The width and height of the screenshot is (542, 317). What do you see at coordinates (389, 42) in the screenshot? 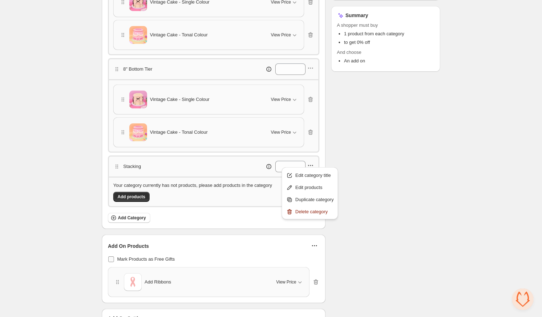
I see `li: to get 0% off` at bounding box center [389, 42].